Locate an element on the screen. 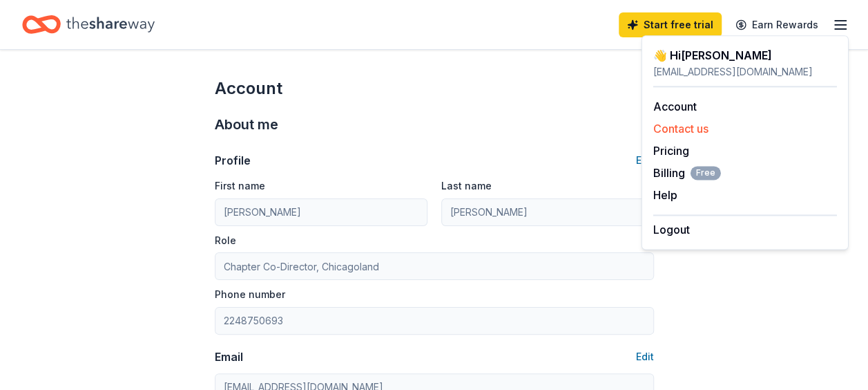  div: Email is located at coordinates (229, 356).